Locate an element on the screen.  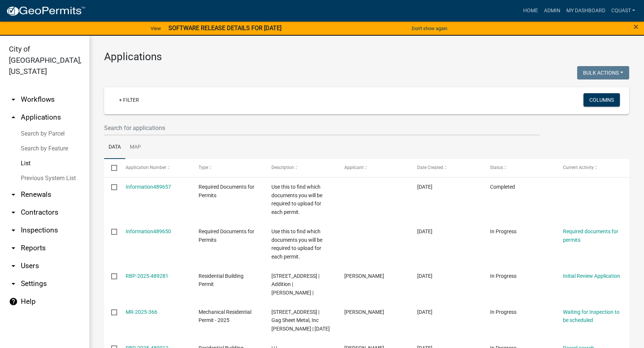
span: Applicant is located at coordinates (354, 168).